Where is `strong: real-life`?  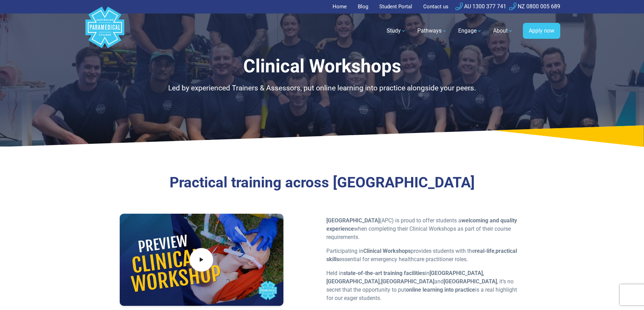 strong: real-life is located at coordinates (485, 251).